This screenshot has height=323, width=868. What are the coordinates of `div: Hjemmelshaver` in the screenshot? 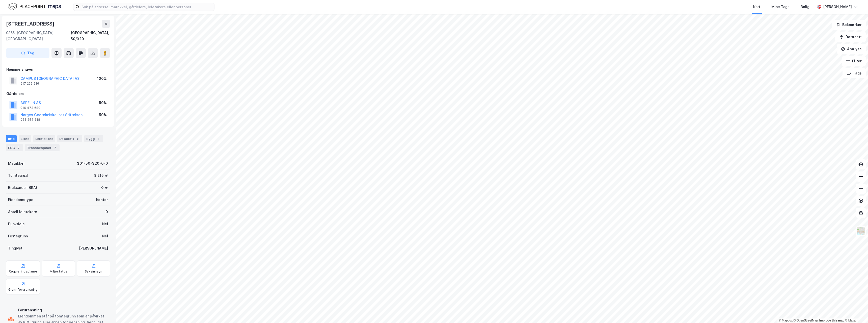 It's located at (58, 70).